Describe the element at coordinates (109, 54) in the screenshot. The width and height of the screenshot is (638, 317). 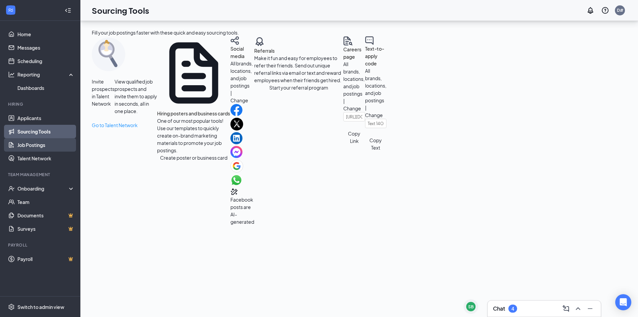
I see `img: sourcing-tools` at that location.